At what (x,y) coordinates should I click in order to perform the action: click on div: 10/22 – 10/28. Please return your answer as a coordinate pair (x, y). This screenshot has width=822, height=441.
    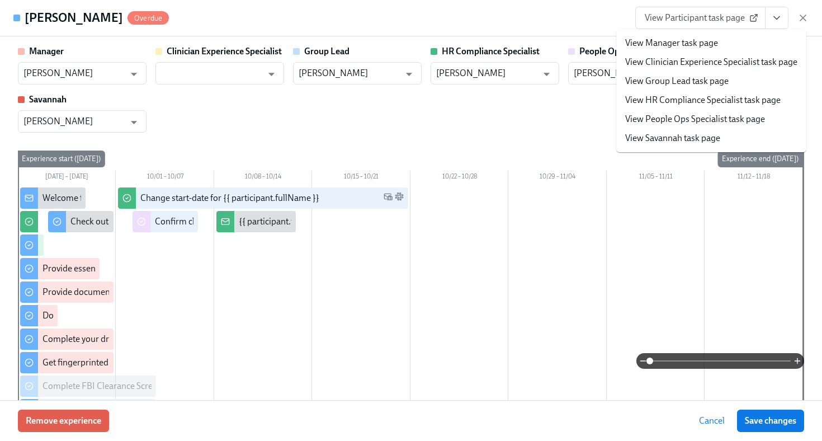
    Looking at the image, I should click on (460, 178).